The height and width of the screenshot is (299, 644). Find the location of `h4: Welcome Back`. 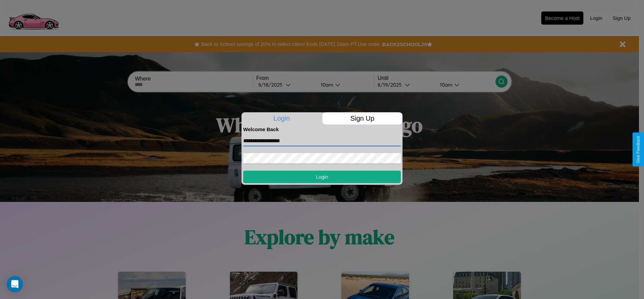

h4: Welcome Back is located at coordinates (322, 129).